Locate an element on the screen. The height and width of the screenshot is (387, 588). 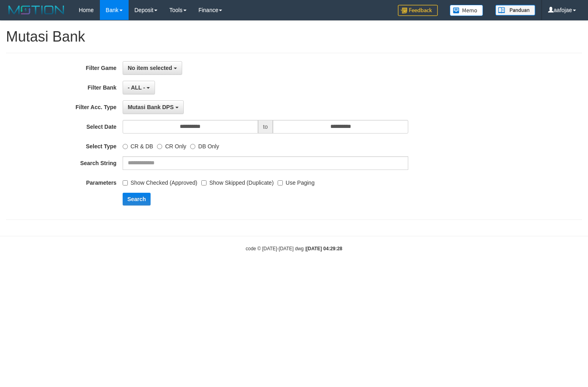
button: - ALL - is located at coordinates (138, 87).